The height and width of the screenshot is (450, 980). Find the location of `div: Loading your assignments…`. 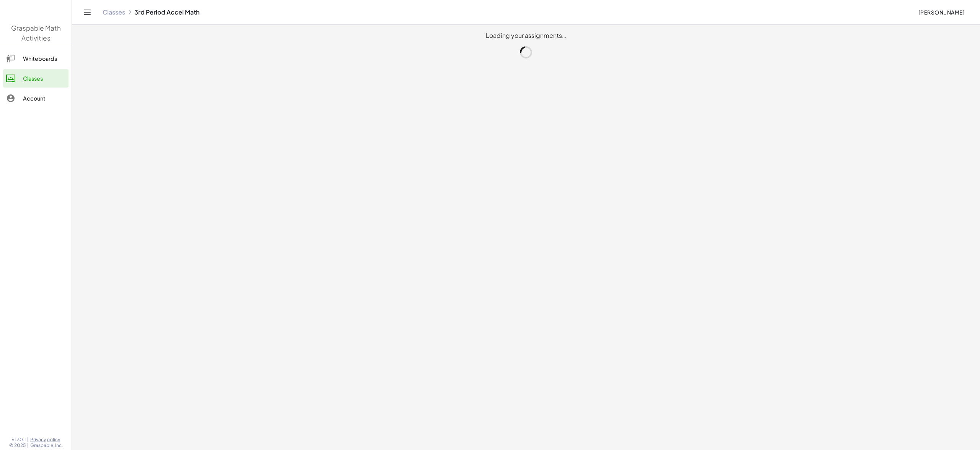

div: Loading your assignments… is located at coordinates (526, 44).